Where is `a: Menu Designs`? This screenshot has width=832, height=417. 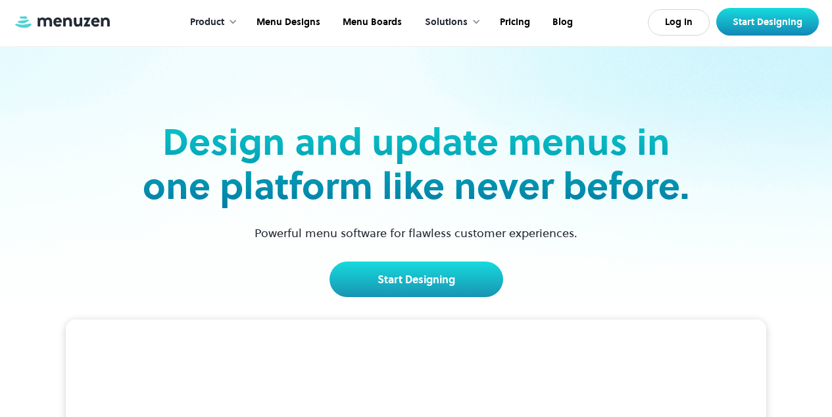 a: Menu Designs is located at coordinates (287, 22).